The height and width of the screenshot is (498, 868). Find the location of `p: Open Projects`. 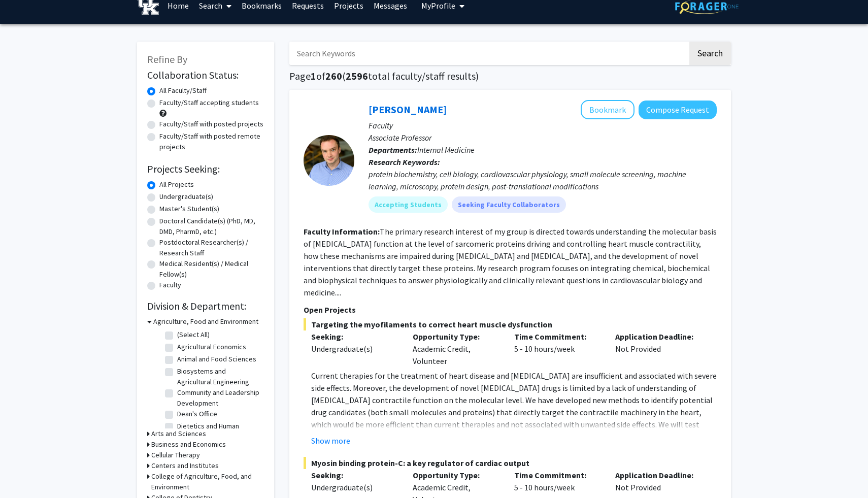

p: Open Projects is located at coordinates (510, 309).